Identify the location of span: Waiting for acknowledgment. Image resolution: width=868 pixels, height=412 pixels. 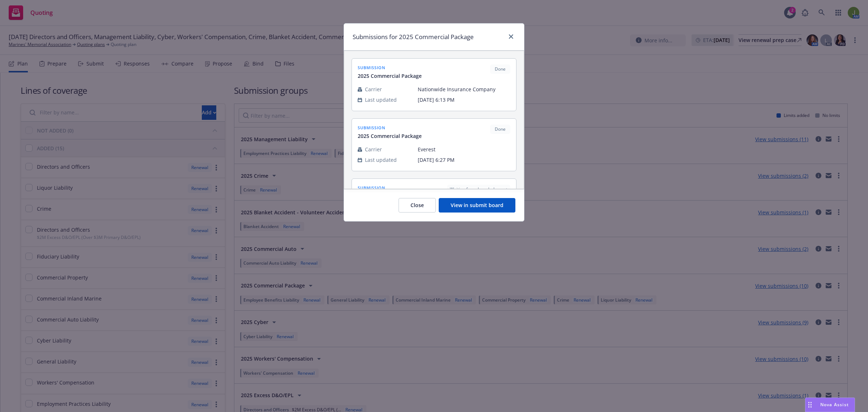
(479, 189).